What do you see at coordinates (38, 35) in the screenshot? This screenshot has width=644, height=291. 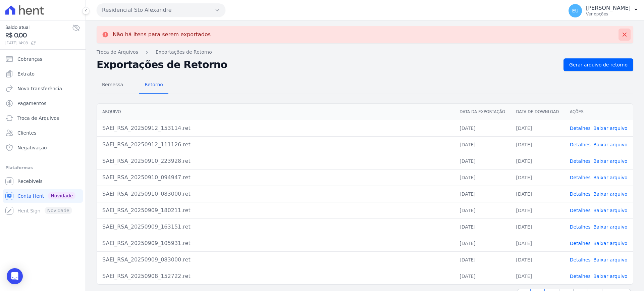 I see `span: R$ 0,00` at bounding box center [38, 35].